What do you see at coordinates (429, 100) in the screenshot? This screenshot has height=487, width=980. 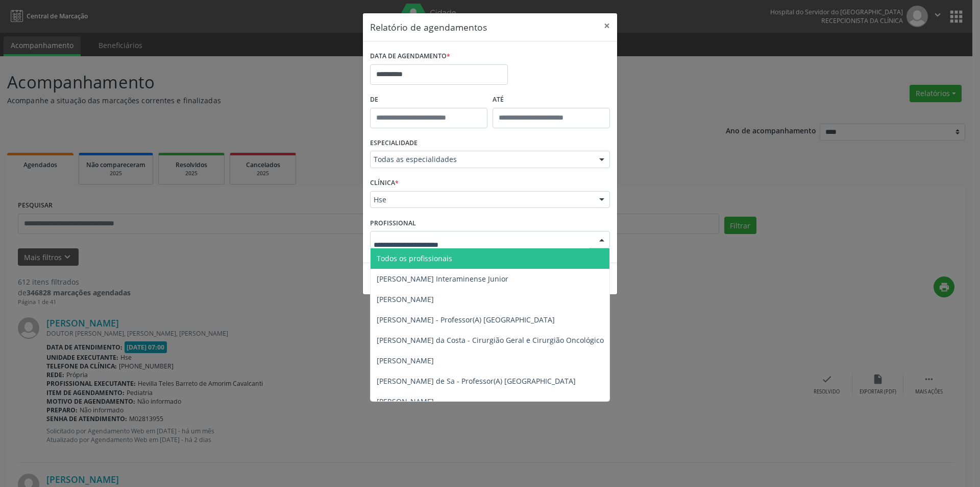 I see `label: De` at bounding box center [429, 100].